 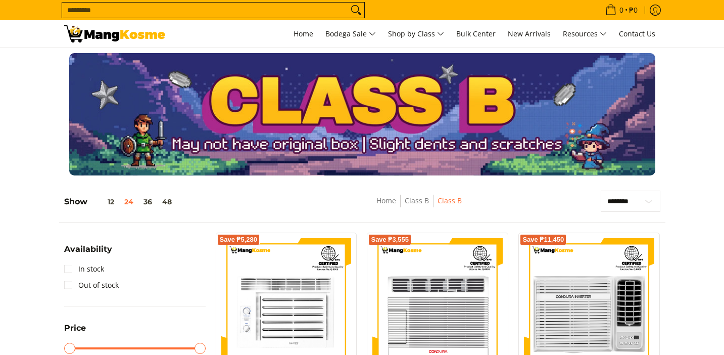 I want to click on button: 12, so click(x=103, y=201).